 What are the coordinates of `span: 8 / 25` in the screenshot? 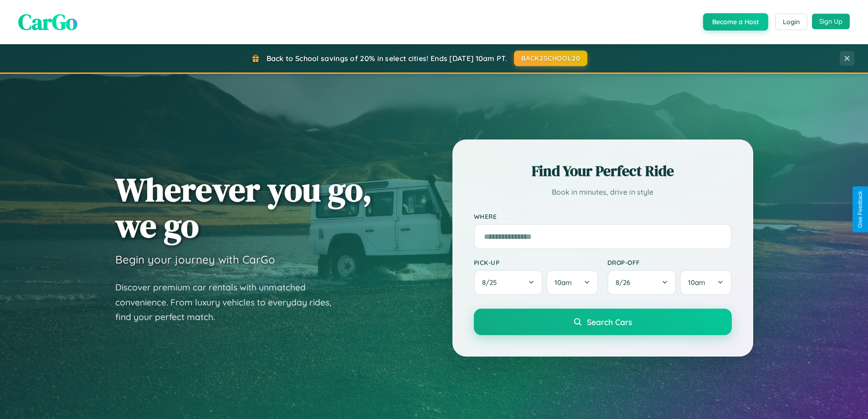 It's located at (492, 282).